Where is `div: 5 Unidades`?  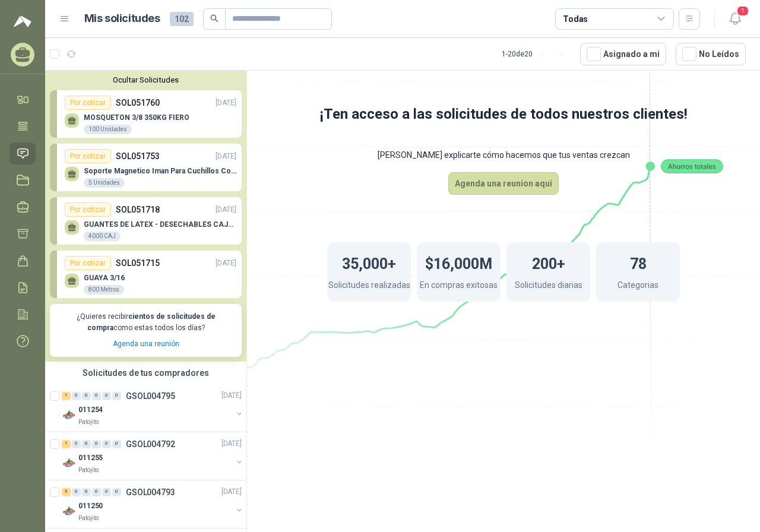
div: 5 Unidades is located at coordinates (104, 183).